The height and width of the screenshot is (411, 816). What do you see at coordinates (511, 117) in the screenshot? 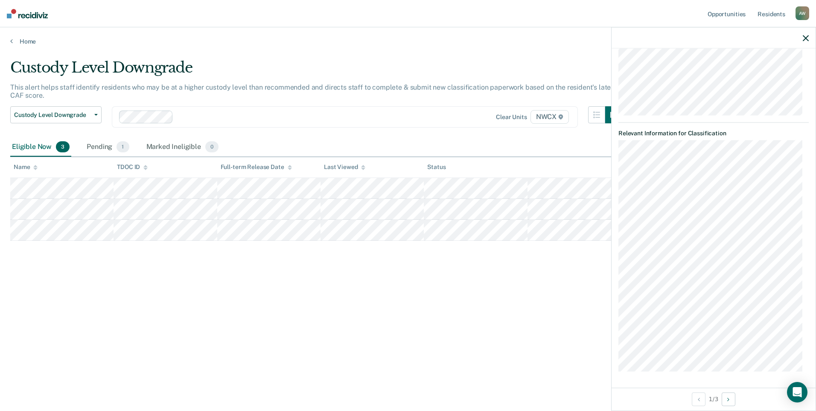
I see `div: Clear units` at bounding box center [511, 117].